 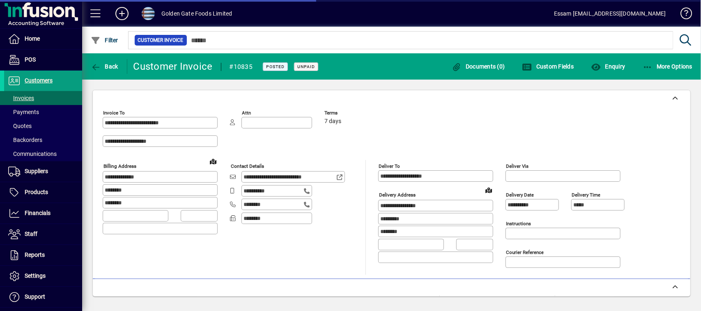 I want to click on span: More Options, so click(x=668, y=67).